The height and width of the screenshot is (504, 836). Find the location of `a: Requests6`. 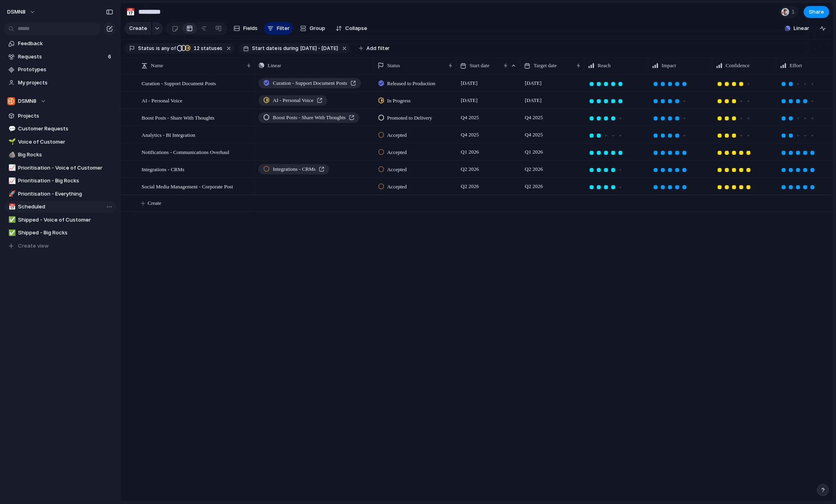

a: Requests6 is located at coordinates (60, 57).